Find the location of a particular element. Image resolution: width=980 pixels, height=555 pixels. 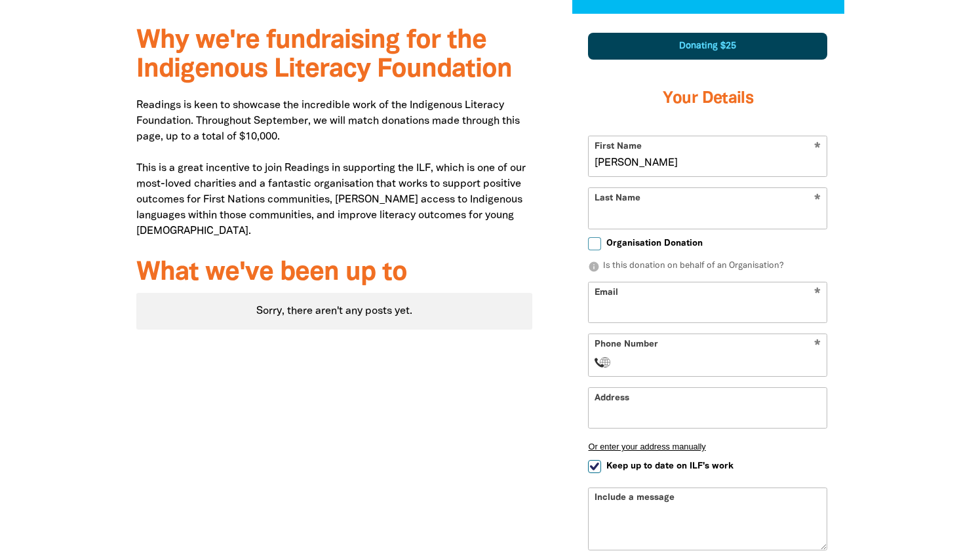

p: Is this donation on behalf of an Organisation? is located at coordinates (707, 266).